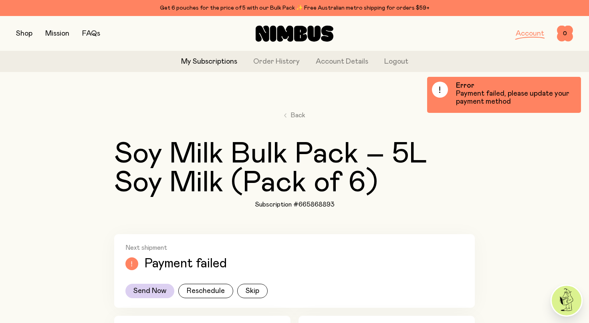  I want to click on span: 0, so click(565, 34).